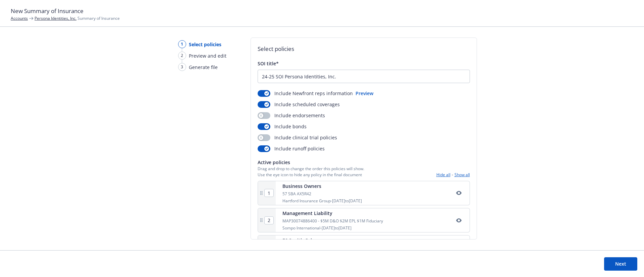 This screenshot has height=277, width=644. I want to click on h2: Select policies, so click(363, 49).